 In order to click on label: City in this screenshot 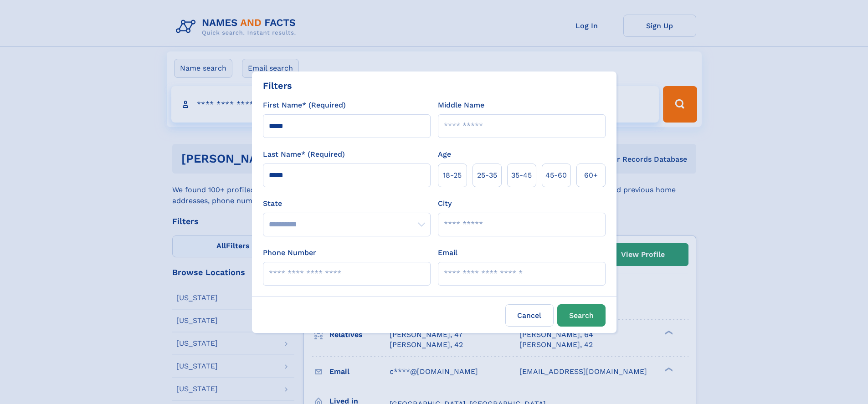, I will do `click(445, 204)`.